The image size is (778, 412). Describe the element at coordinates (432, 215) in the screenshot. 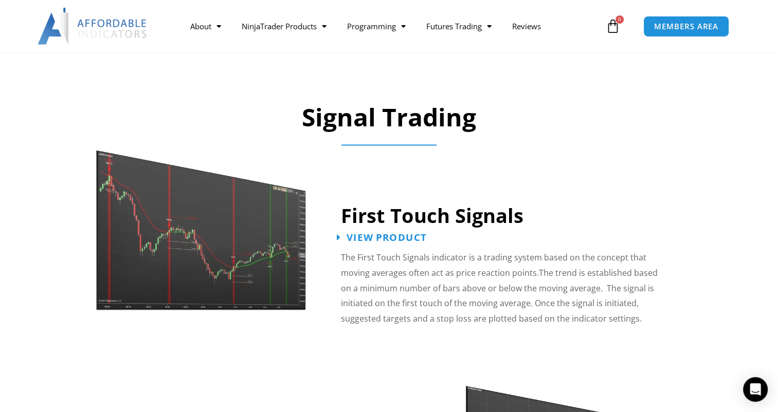

I see `a: First Touch Signals` at that location.